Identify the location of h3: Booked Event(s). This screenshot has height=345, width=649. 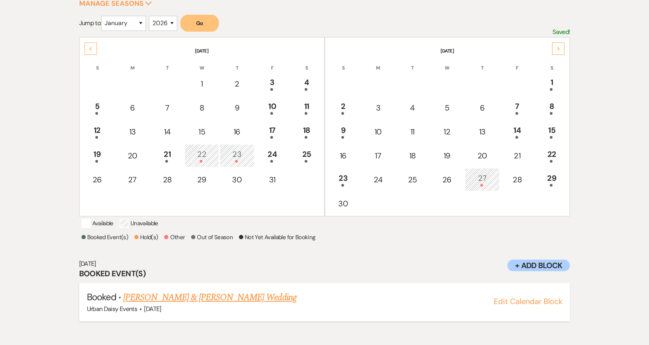
(325, 273).